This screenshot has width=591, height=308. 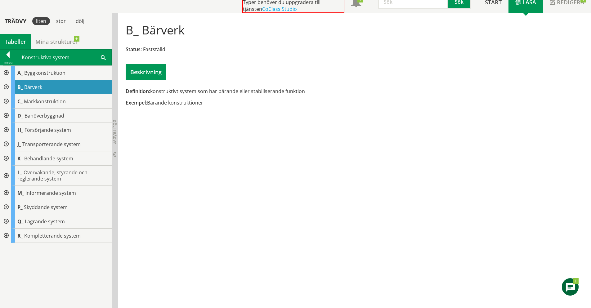 I want to click on div: liten, so click(x=41, y=21).